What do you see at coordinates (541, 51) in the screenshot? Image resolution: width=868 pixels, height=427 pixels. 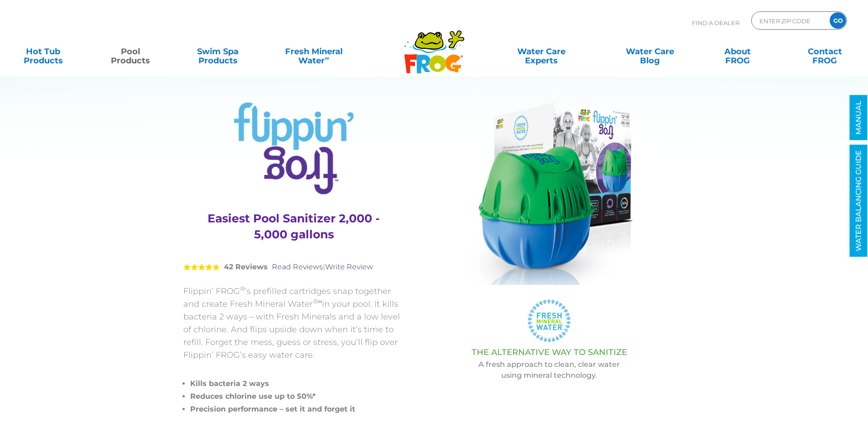 I see `a: Water CareExperts` at bounding box center [541, 51].